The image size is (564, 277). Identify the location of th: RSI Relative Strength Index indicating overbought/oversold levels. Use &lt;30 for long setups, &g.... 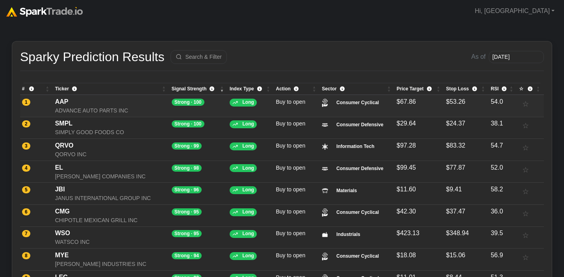
(503, 89).